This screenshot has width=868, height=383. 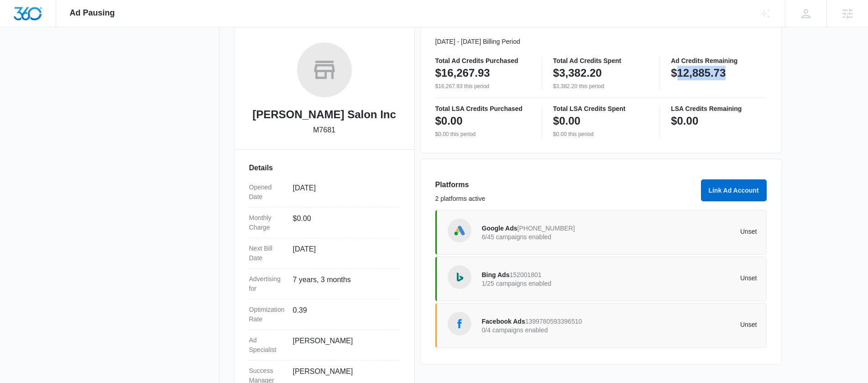 What do you see at coordinates (324, 284) in the screenshot?
I see `div: Advertising for7 years, 3 months` at bounding box center [324, 284].